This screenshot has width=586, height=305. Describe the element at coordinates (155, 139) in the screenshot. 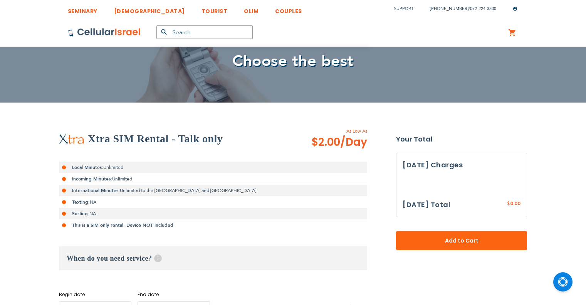

I see `h2: Xtra SIM Rental - Talk only` at that location.